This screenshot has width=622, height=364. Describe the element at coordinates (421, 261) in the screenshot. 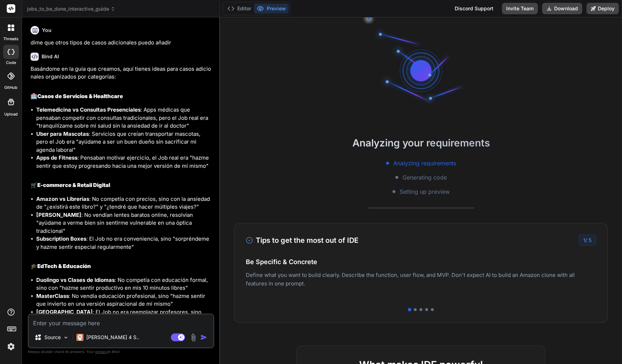

I see `h4: Be Specific & Concrete` at that location.